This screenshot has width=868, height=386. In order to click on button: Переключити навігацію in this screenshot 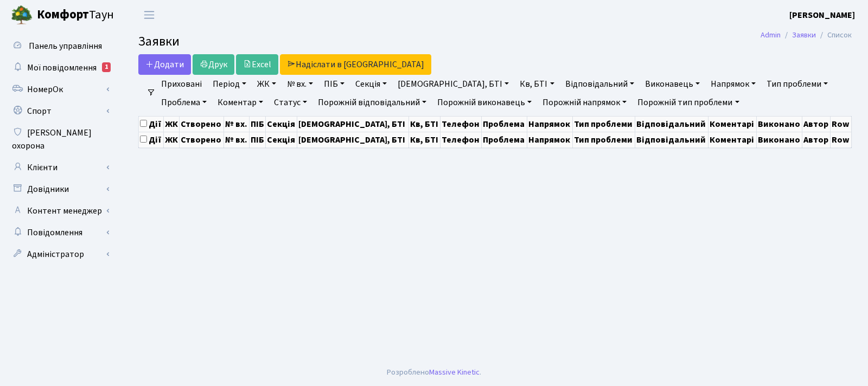, I will do `click(149, 15)`.